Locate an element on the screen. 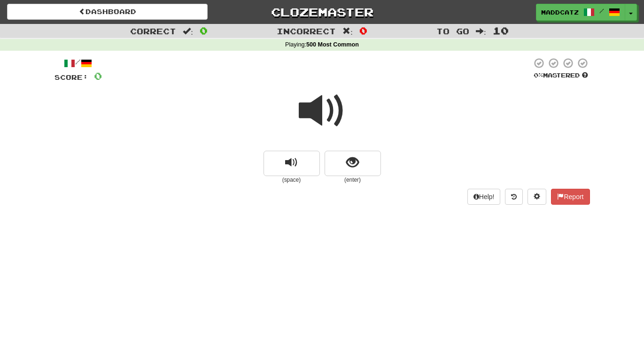 This screenshot has height=362, width=644. button: Round history (alt+y) is located at coordinates (514, 196).